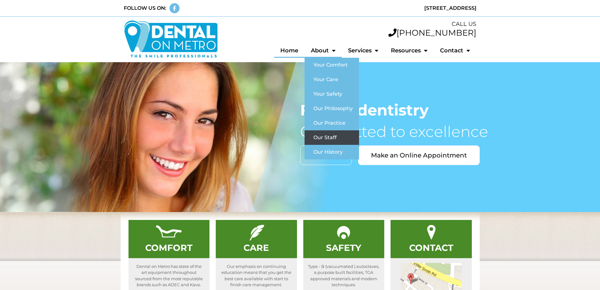  I want to click on a: Contact, so click(455, 50).